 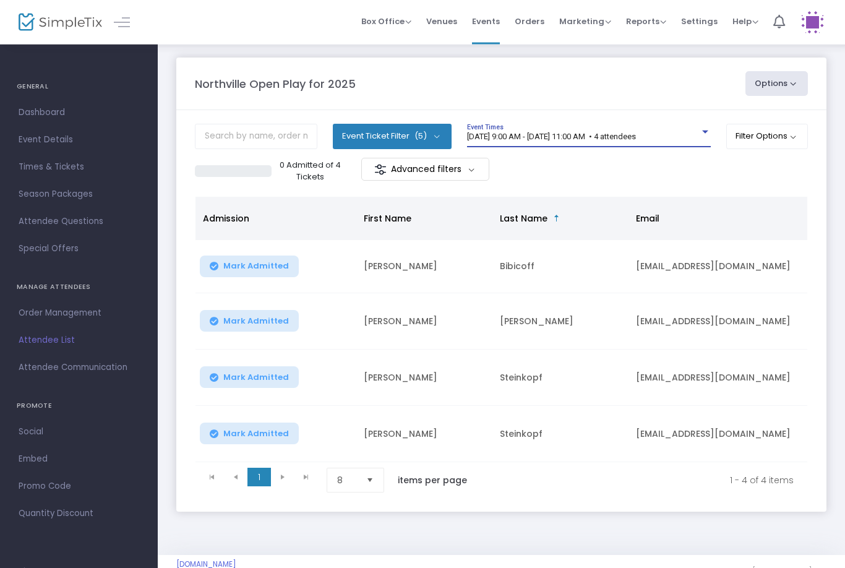 What do you see at coordinates (421, 137) in the screenshot?
I see `span: (5)` at bounding box center [421, 137].